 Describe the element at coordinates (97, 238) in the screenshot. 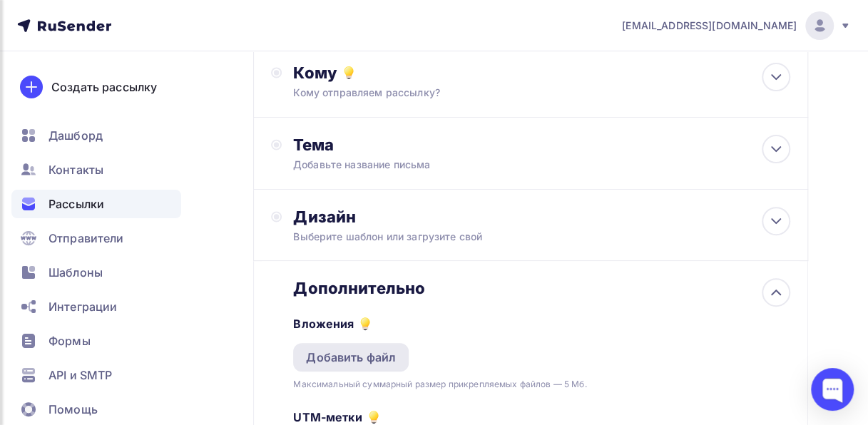

I see `a: Отправители` at that location.